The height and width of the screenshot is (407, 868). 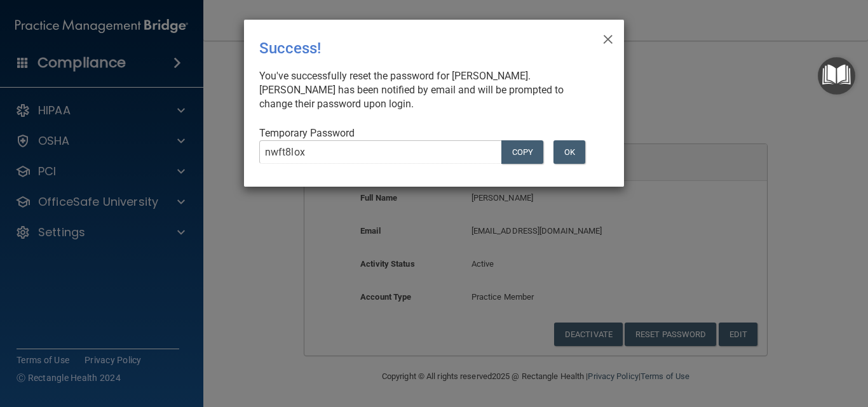 I want to click on span: Temporary Password, so click(x=307, y=133).